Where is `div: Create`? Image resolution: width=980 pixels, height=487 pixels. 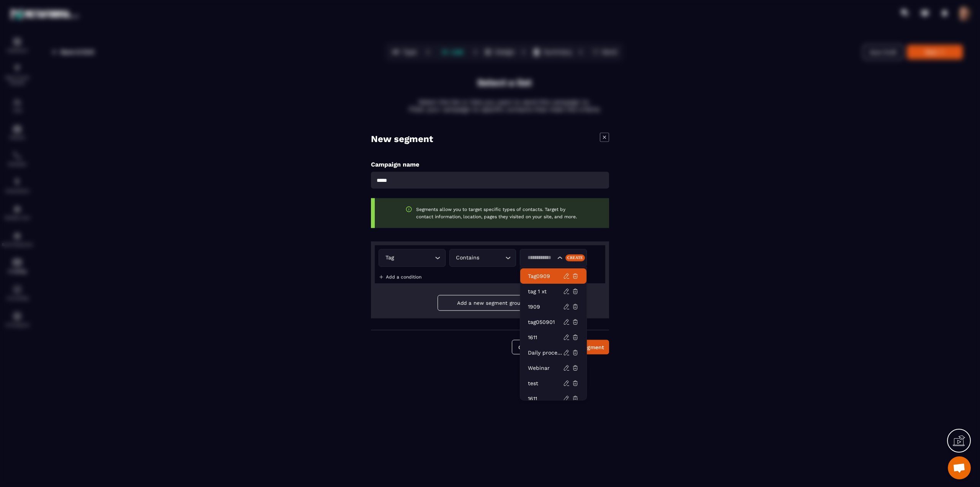
div: Create is located at coordinates (575, 257).